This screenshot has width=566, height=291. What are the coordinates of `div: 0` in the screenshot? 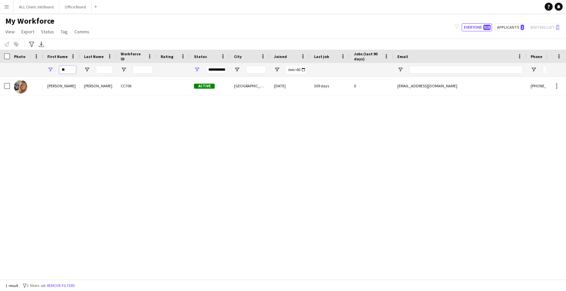 It's located at (372, 86).